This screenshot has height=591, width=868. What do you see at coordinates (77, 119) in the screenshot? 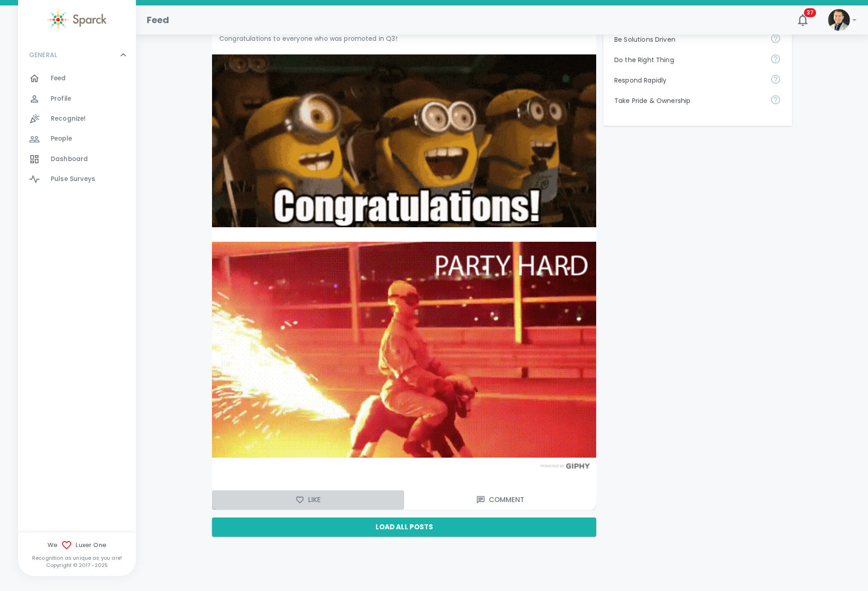
I see `div: Recognize!` at bounding box center [77, 119].